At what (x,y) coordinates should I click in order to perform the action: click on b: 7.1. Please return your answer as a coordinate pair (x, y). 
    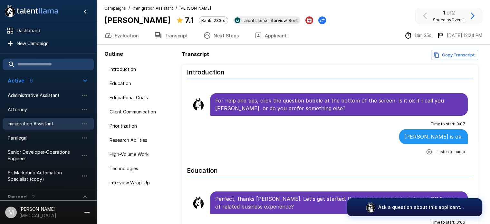
    Looking at the image, I should click on (189, 20).